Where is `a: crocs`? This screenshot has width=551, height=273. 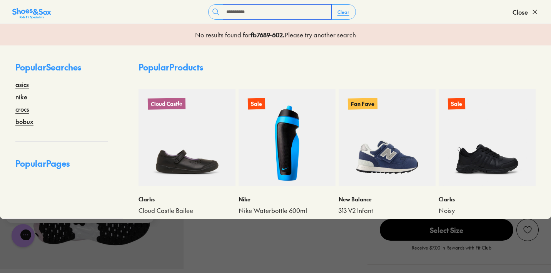
a: crocs is located at coordinates (22, 109).